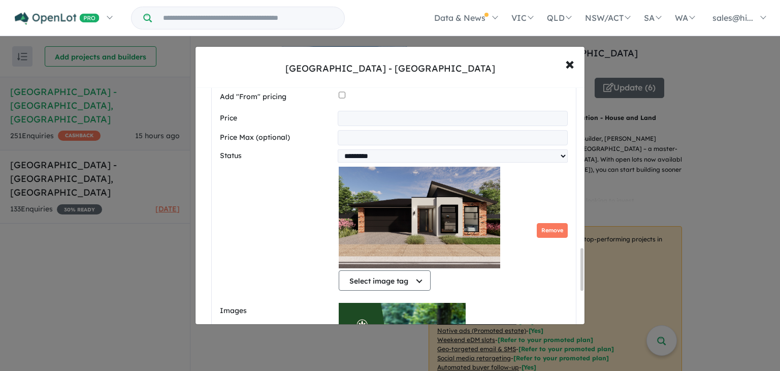 Image resolution: width=780 pixels, height=371 pixels. Describe the element at coordinates (57, 18) in the screenshot. I see `img: Openlot PRO Logo White` at that location.